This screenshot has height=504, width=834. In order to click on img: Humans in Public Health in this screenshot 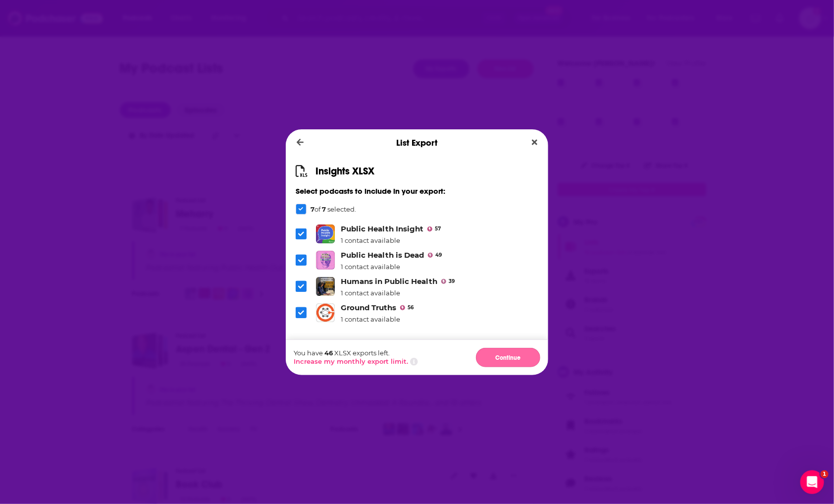, I will do `click(325, 286)`.